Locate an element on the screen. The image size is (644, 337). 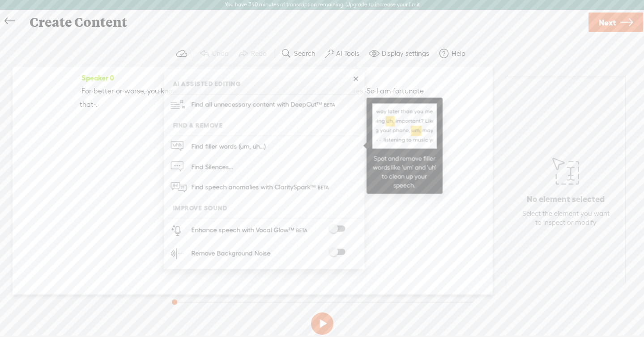
span: fortunate is located at coordinates (408, 91).